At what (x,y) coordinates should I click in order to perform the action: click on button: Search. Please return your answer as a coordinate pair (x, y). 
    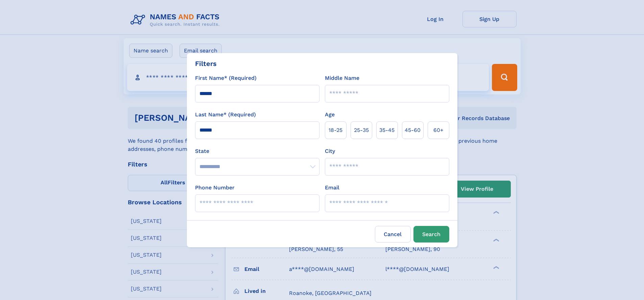
    Looking at the image, I should click on (432, 234).